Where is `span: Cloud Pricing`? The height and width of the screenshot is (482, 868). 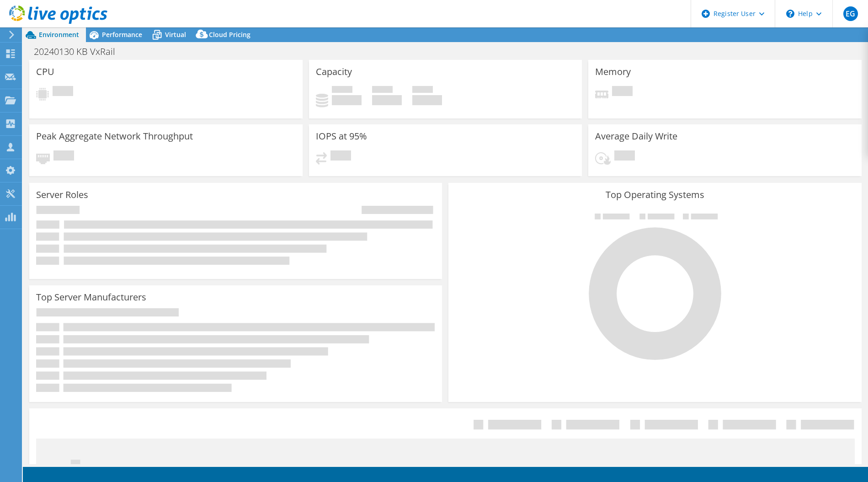 span: Cloud Pricing is located at coordinates (230, 34).